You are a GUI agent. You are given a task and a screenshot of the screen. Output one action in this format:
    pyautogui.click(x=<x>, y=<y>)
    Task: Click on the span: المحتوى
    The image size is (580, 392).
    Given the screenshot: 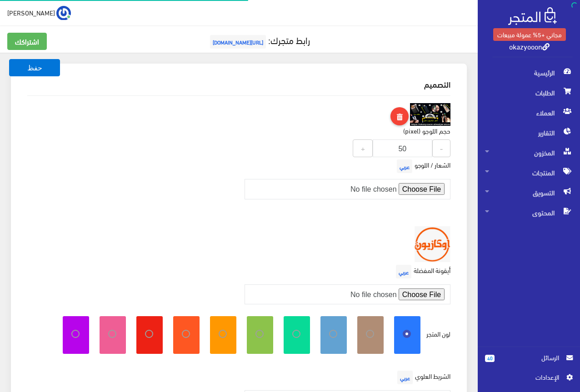 What is the action you would take?
    pyautogui.click(x=528, y=212)
    